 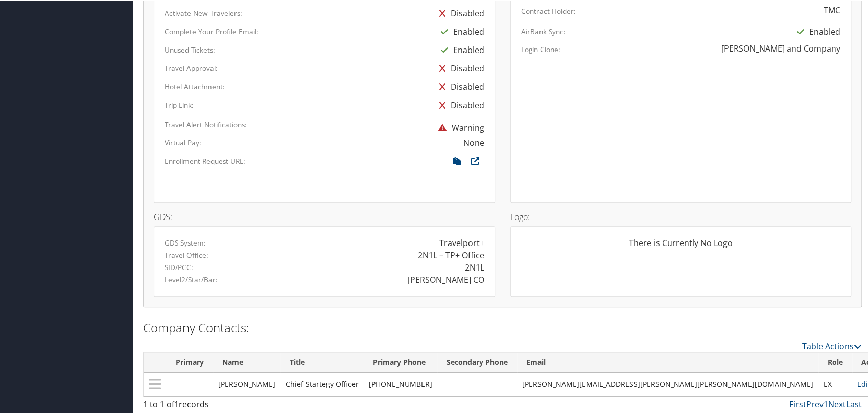 What do you see at coordinates (832, 9) in the screenshot?
I see `div: TMC` at bounding box center [832, 9].